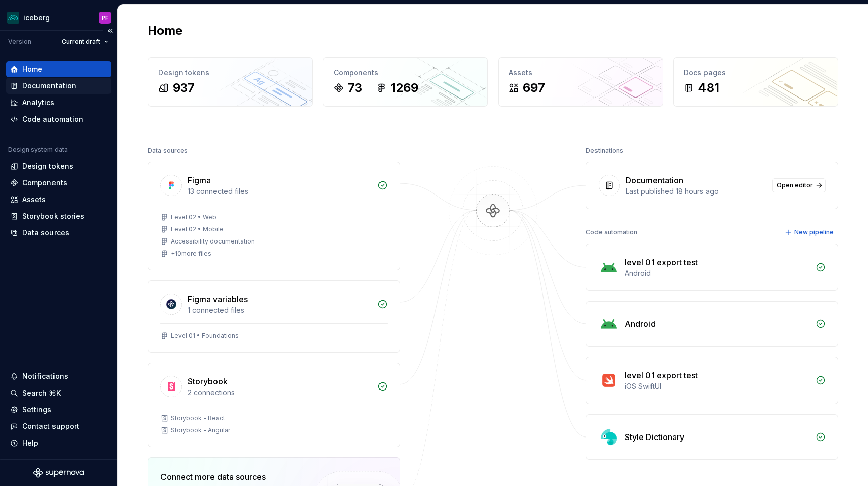  What do you see at coordinates (110, 31) in the screenshot?
I see `button: Collapse sidebar` at bounding box center [110, 31].